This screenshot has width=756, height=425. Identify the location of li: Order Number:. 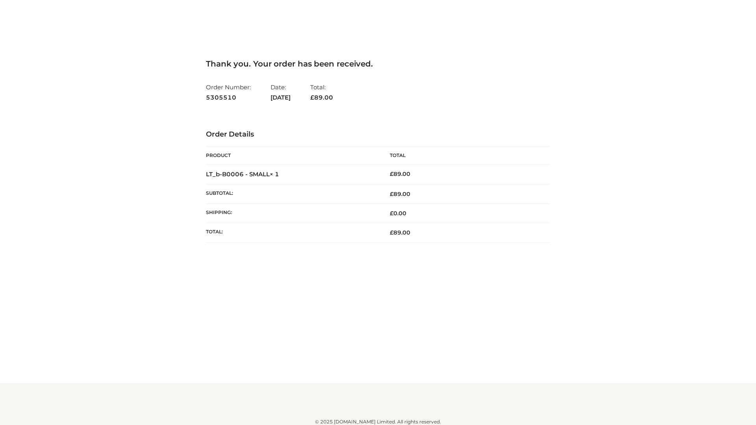
(228, 92).